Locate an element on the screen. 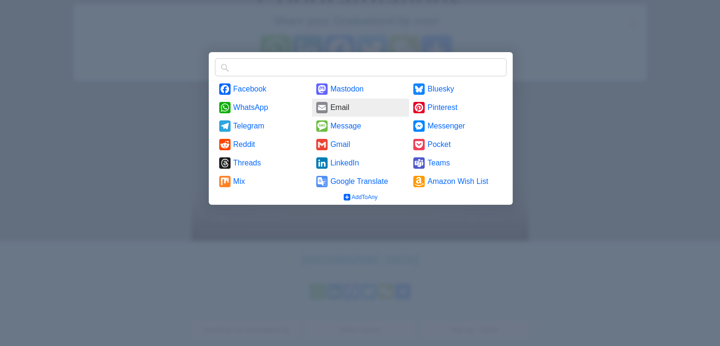 This screenshot has width=720, height=346. div: Share is located at coordinates (361, 128).